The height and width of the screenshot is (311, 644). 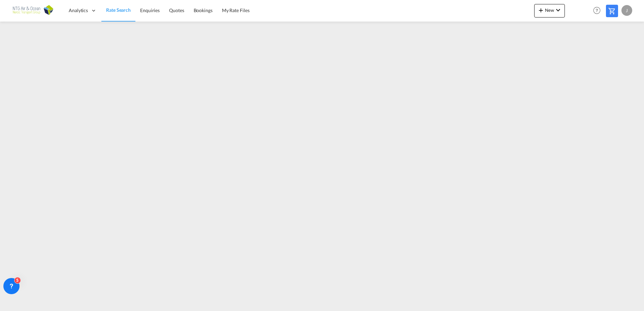 What do you see at coordinates (541, 10) in the screenshot?
I see `md-icon: icon-plus 400-fg` at bounding box center [541, 10].